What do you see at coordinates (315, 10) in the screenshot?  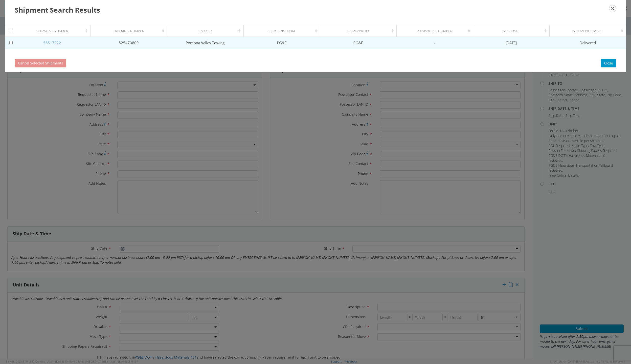 I see `h3: Shipment Search Results` at bounding box center [315, 10].